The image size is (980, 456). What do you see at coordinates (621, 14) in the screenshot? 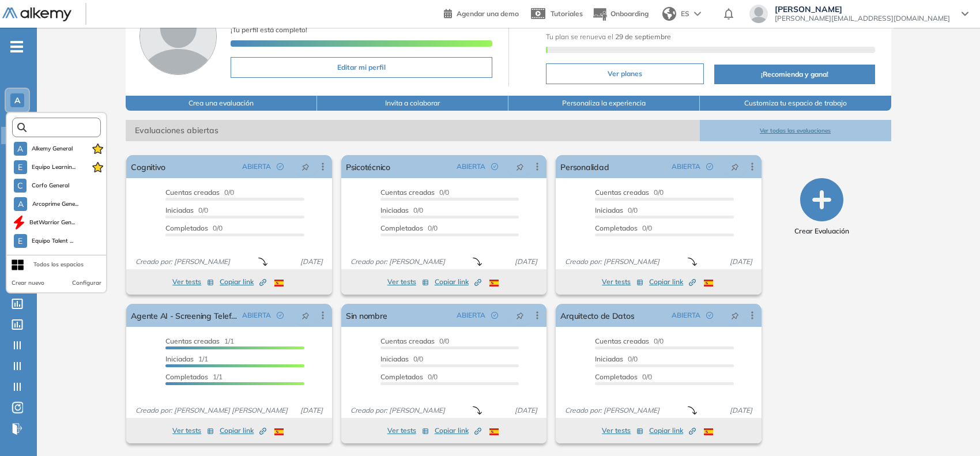
I see `button: Onboarding` at bounding box center [621, 14].